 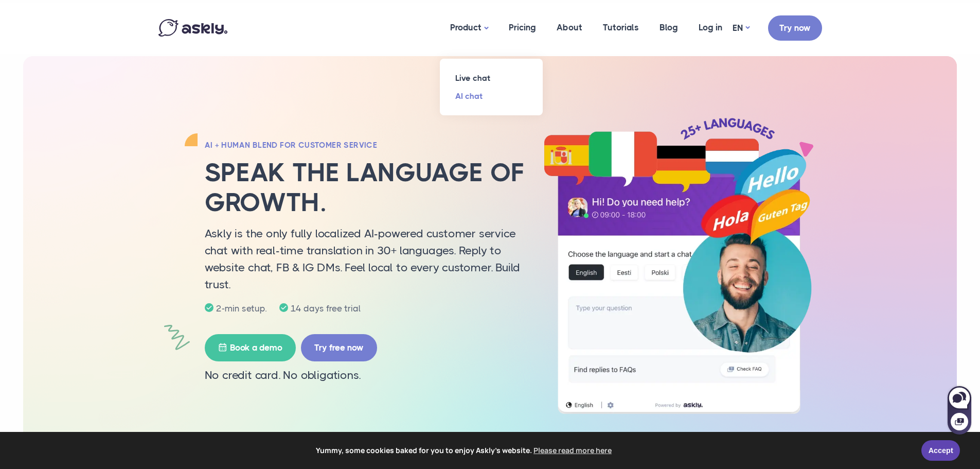 I want to click on a: About, so click(x=570, y=27).